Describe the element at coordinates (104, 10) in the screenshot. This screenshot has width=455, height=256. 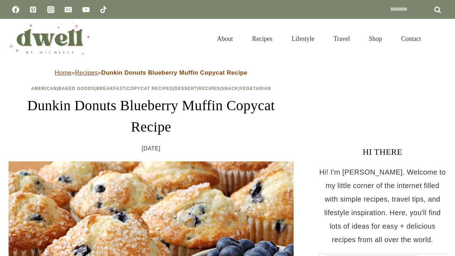
I see `a: TikTok` at that location.